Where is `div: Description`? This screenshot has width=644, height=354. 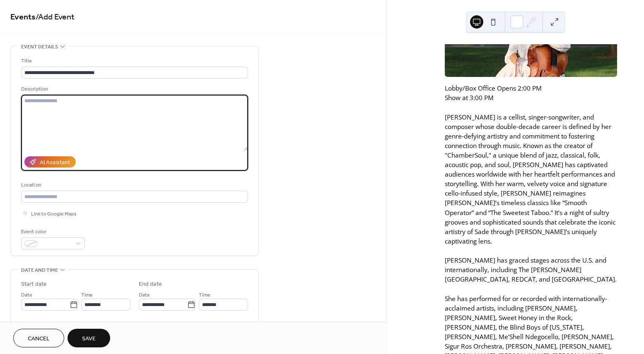
div: Description is located at coordinates (134, 89).